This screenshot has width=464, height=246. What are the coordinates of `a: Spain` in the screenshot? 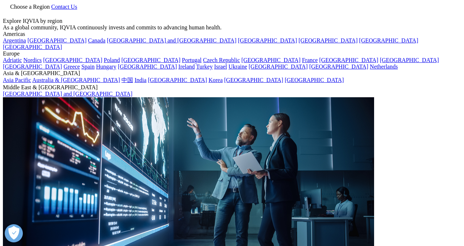 It's located at (88, 66).